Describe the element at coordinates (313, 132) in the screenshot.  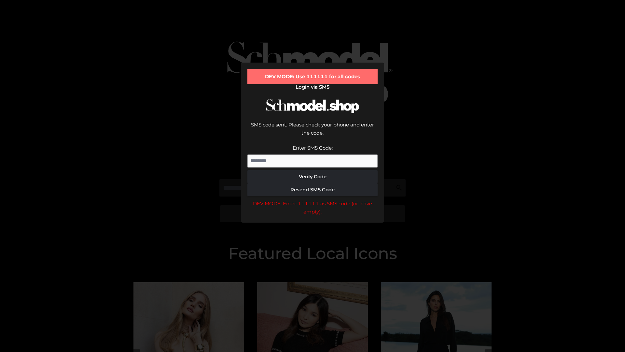
I see `div: SMS code sent. Please check your phone and enter the code.` at that location.